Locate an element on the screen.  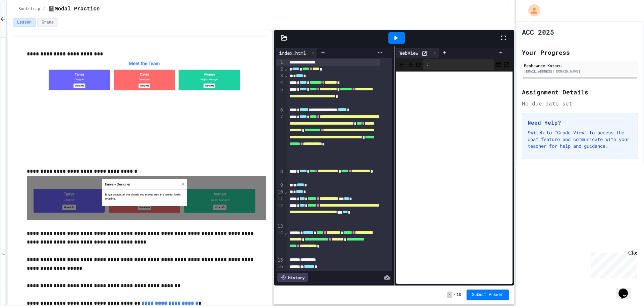
h2: Your Progress is located at coordinates (580, 53).